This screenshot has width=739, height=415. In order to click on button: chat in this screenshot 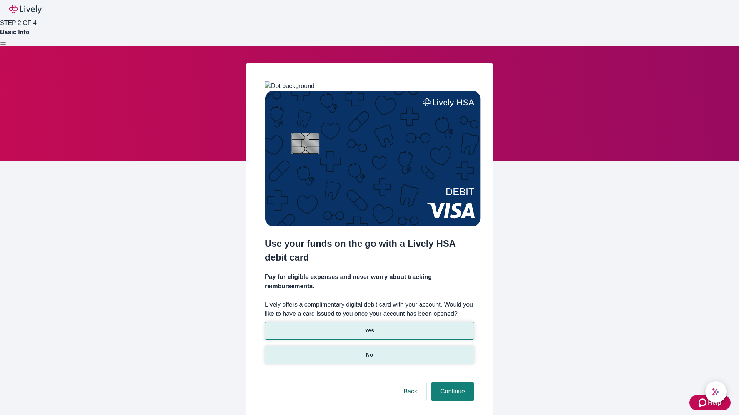, I will do `click(716, 392)`.